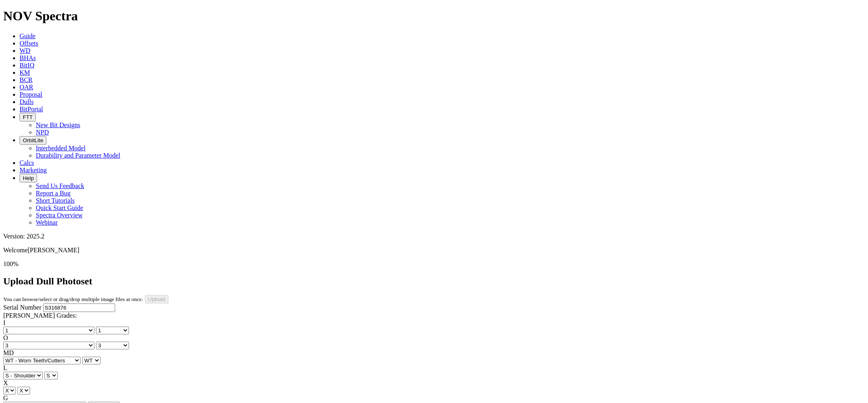 This screenshot has width=868, height=403. Describe the element at coordinates (22, 307) in the screenshot. I see `label: Serial Number` at that location.